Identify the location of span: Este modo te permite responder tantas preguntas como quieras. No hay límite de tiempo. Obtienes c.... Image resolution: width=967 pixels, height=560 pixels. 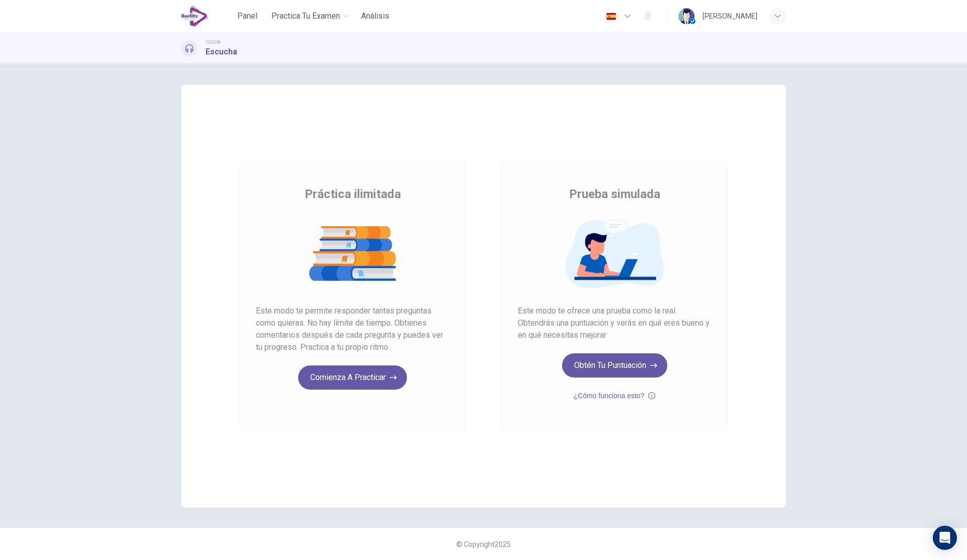
(353, 329).